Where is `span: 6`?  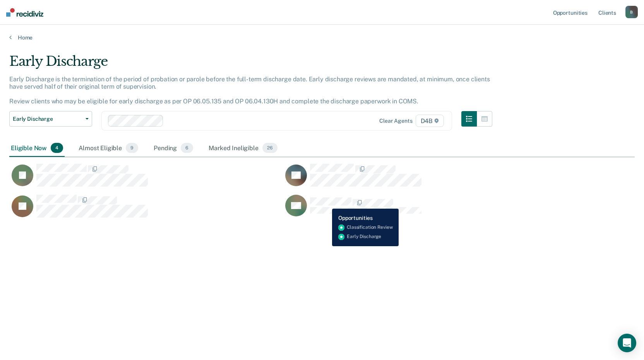
span: 6 is located at coordinates (187, 148).